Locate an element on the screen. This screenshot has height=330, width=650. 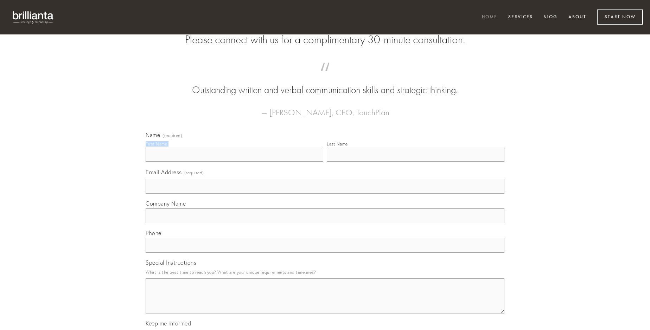
span: Phone is located at coordinates (153, 233).